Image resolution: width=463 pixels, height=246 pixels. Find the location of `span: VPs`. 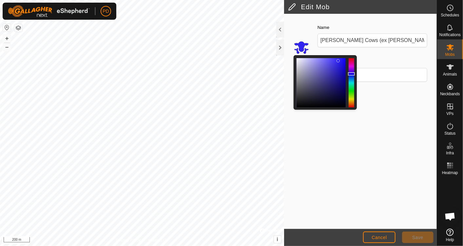

span: VPs is located at coordinates (450, 113).